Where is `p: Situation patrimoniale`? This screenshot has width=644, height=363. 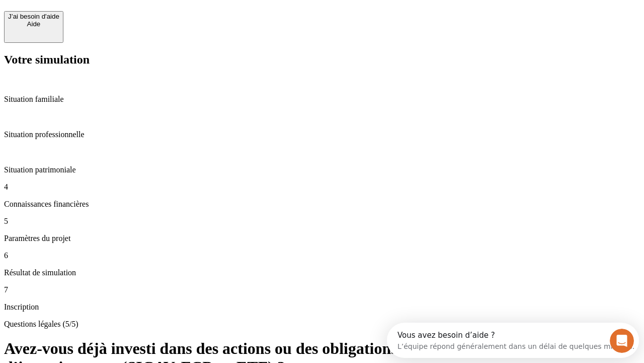 p: Situation patrimoniale is located at coordinates (322, 170).